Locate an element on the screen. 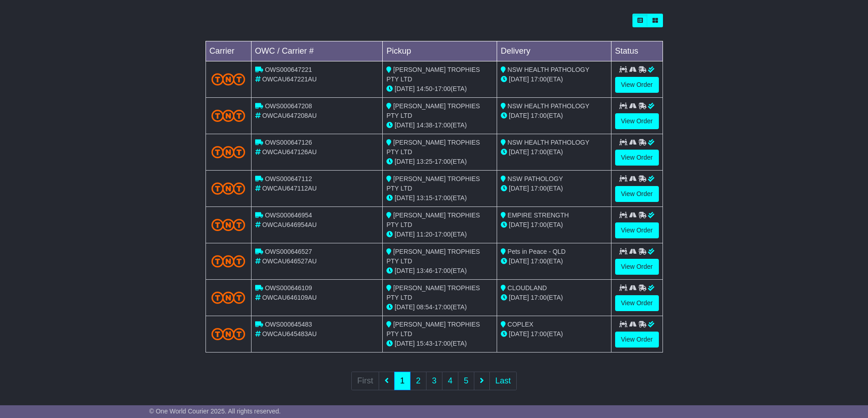  a: 3 is located at coordinates (434, 381).